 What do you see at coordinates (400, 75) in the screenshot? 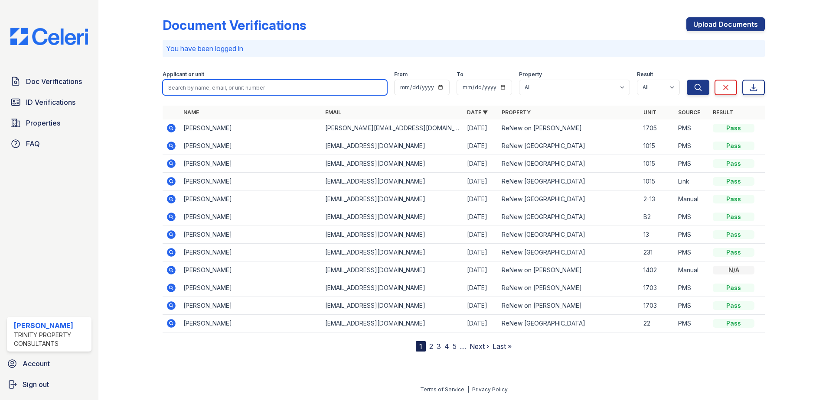
I see `label: From` at bounding box center [400, 75].